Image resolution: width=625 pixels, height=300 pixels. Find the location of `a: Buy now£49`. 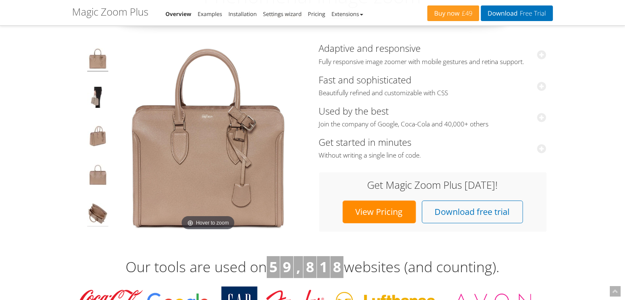

a: Buy now£49 is located at coordinates (453, 13).